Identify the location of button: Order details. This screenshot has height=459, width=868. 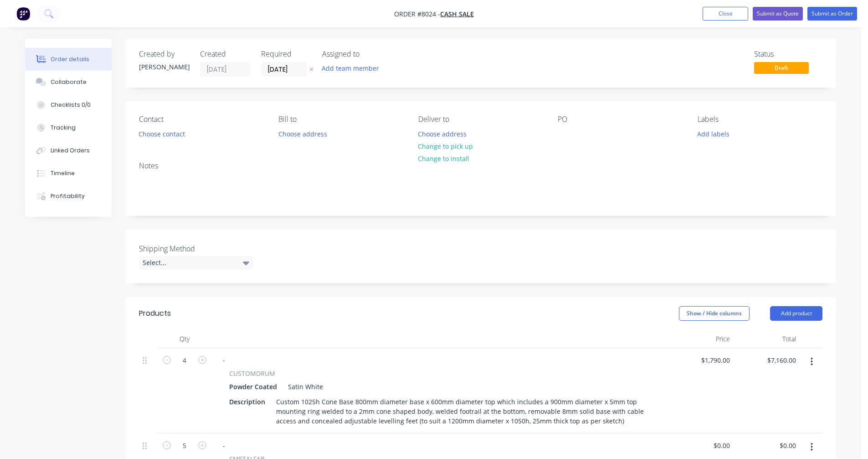
(69, 59).